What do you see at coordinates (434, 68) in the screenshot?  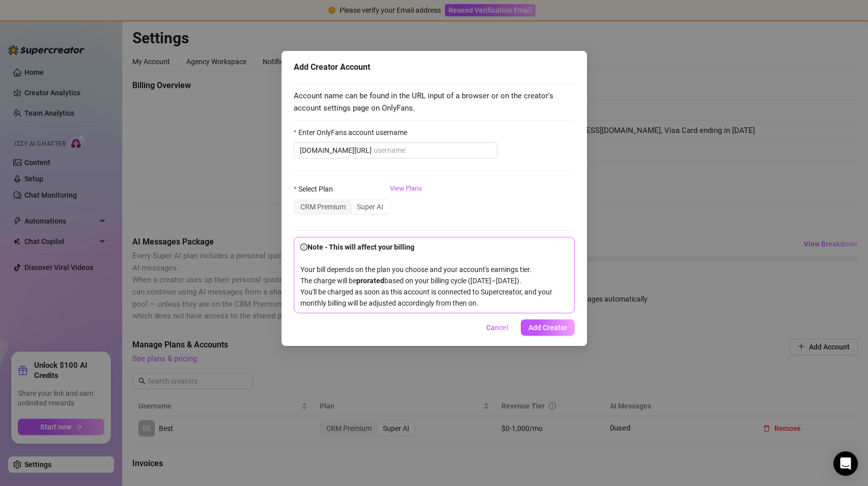 I see `div: Add Creator Account` at bounding box center [434, 68].